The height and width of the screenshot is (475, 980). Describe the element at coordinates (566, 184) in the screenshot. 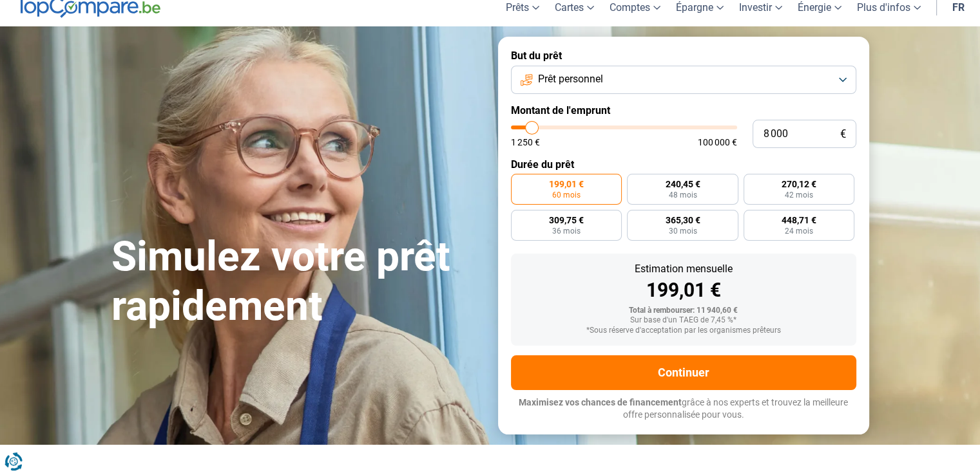

I see `span: 199,01 €` at that location.